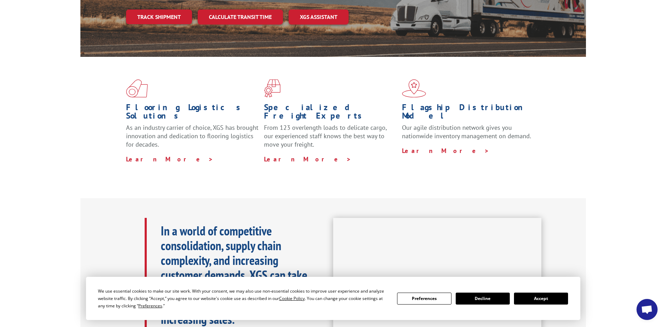 This screenshot has height=327, width=666. I want to click on span: As an industry carrier of choice, XGS has brought innovation and dedication to flooring logistics..., so click(192, 136).